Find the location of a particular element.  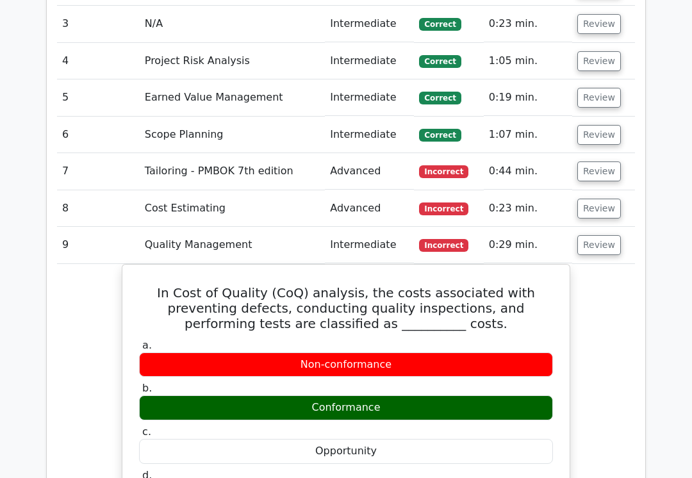

td: 1:07 min. is located at coordinates (528, 135).